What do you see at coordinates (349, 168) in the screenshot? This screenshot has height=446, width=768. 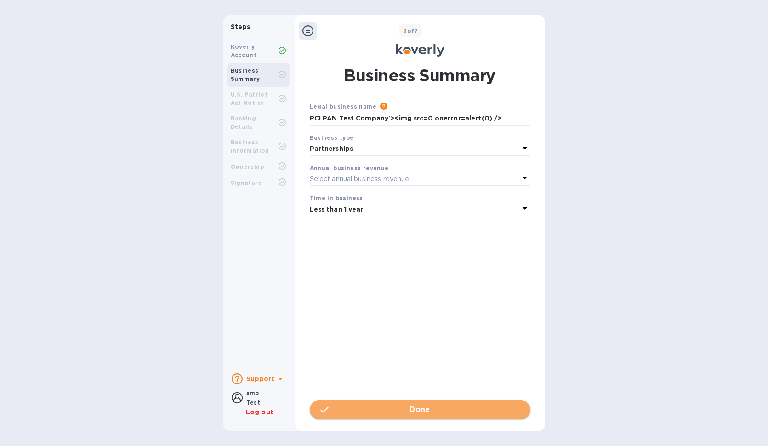 I see `b: Annual business revenue` at bounding box center [349, 168].